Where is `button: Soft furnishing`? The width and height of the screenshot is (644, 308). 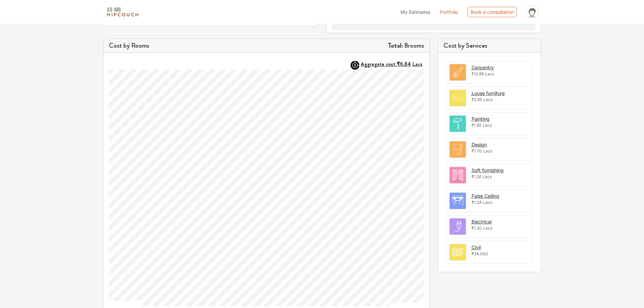 button: Soft furnishing is located at coordinates (487, 170).